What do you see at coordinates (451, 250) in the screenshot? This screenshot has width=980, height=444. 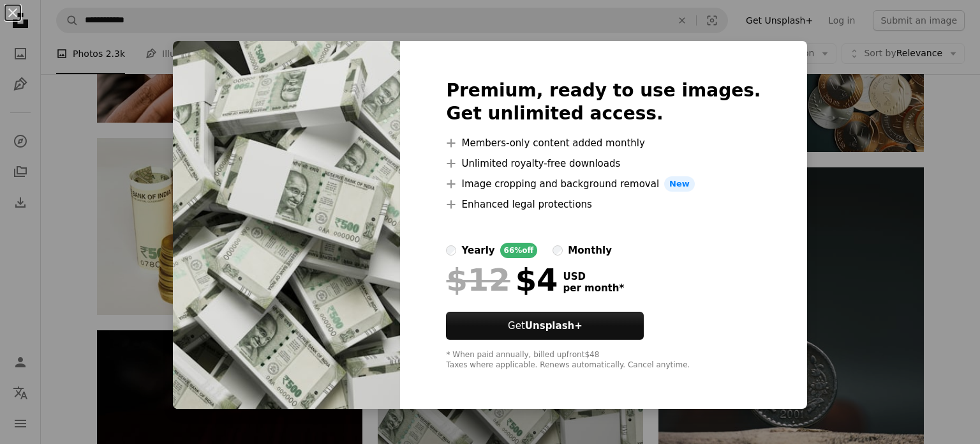 I see `input: yearly66%off` at bounding box center [451, 250].